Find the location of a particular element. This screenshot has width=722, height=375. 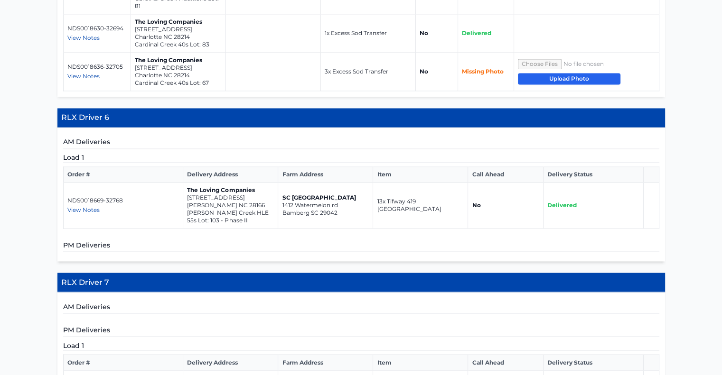

button: Upload Photo is located at coordinates (569, 79).